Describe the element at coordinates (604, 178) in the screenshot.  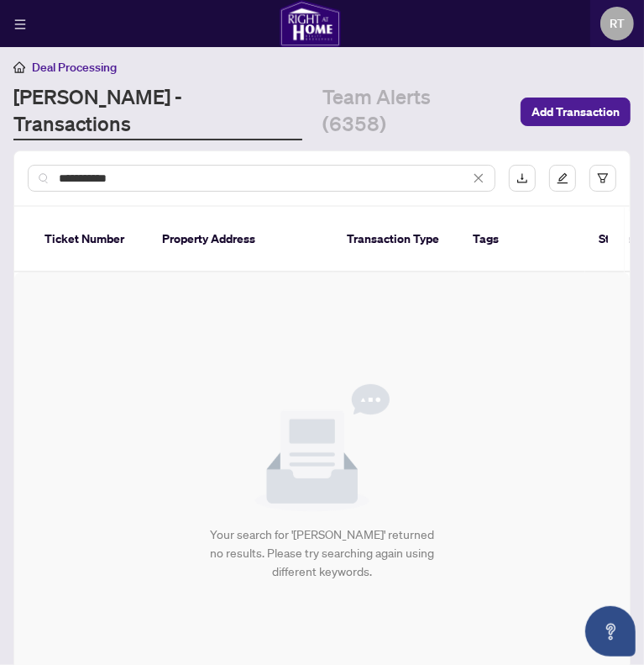
I see `button: filter` at that location.